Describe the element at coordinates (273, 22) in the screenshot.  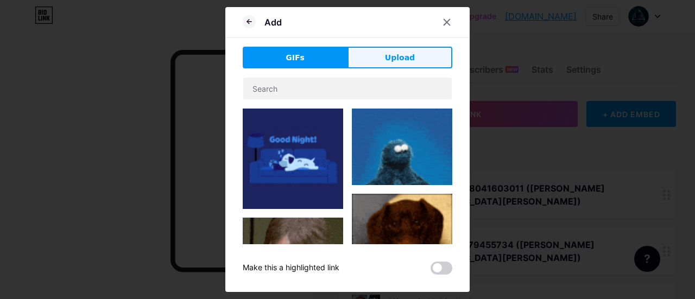
I see `div: Add` at that location.